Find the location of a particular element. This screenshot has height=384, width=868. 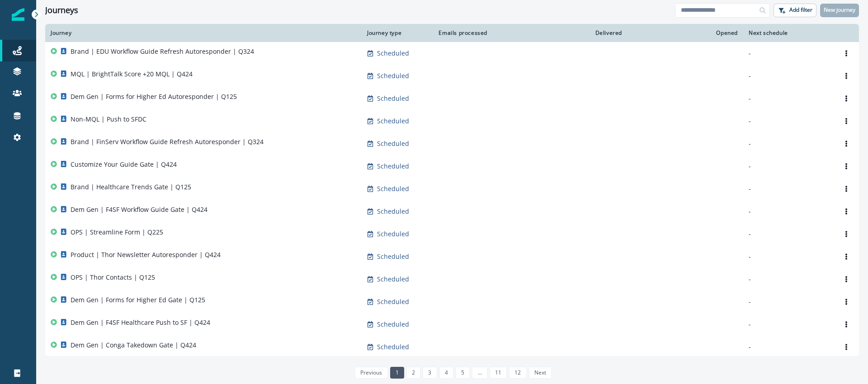

div: Journey is located at coordinates (203, 33).